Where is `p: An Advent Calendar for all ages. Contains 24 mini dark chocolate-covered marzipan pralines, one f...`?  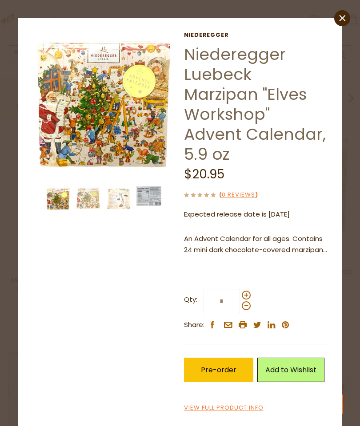 p: An Advent Calendar for all ages. Contains 24 mini dark chocolate-covered marzipan pralines, one f... is located at coordinates (256, 245).